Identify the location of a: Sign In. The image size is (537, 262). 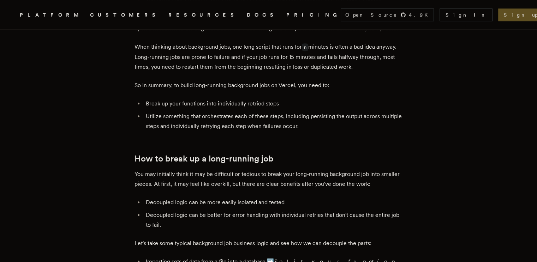
(466, 15).